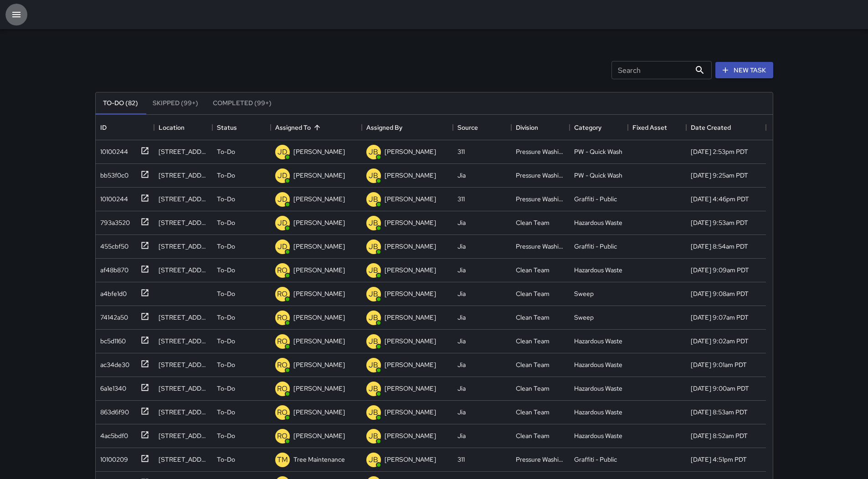  I want to click on div: 1500 Market Street, so click(183, 246).